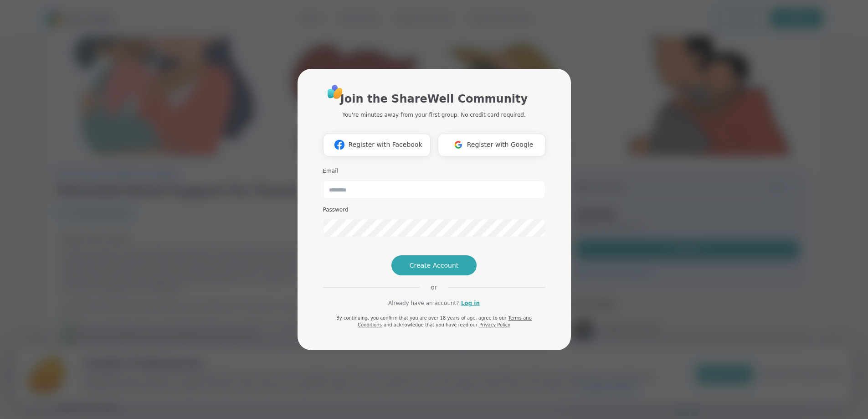  Describe the element at coordinates (434, 115) in the screenshot. I see `p: You're minutes away from your first group. No credit card required.` at that location.